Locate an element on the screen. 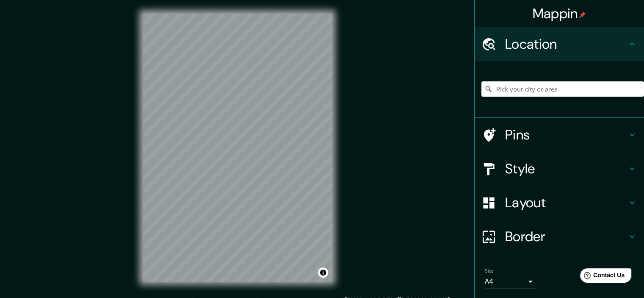 The height and width of the screenshot is (298, 644). canvas: Map is located at coordinates (238, 147).